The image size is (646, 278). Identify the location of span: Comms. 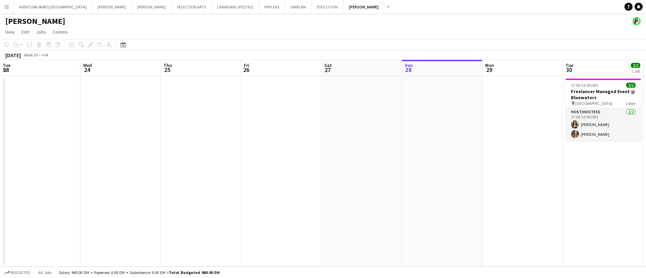
(60, 32).